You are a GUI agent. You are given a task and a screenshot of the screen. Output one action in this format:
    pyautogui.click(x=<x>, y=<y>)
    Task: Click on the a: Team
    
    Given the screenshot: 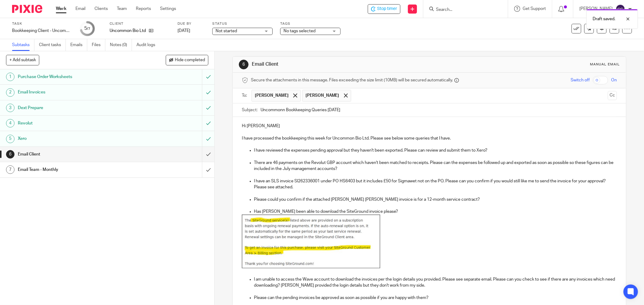 What is the action you would take?
    pyautogui.click(x=122, y=9)
    